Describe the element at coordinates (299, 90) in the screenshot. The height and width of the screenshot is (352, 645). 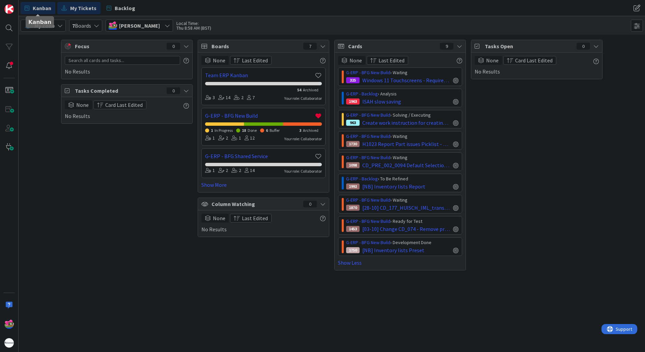
I see `span: 54` at that location.